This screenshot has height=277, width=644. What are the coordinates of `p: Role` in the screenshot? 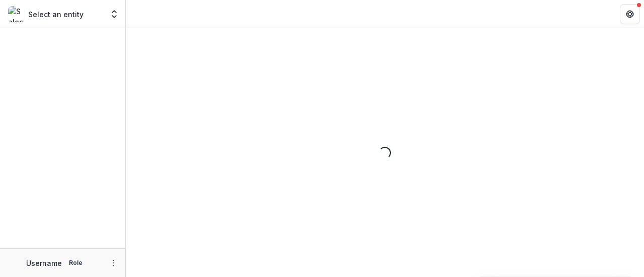 It's located at (76, 263).